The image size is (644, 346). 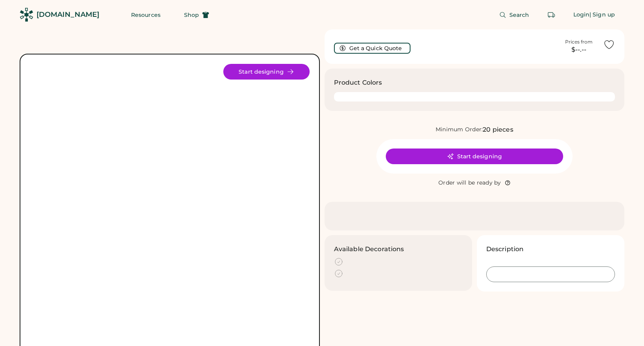 I want to click on h3: Description, so click(x=505, y=250).